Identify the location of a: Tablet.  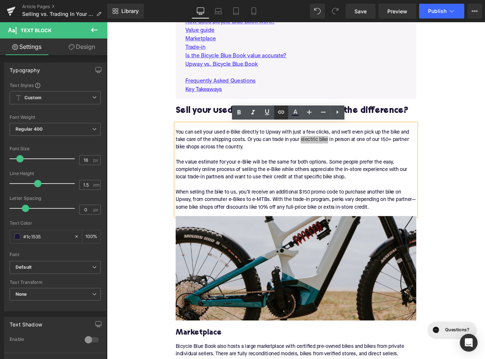
(236, 11).